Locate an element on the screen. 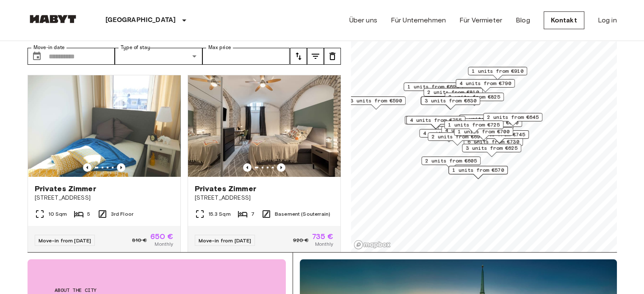 The height and width of the screenshot is (294, 644). span: 650 € is located at coordinates (162, 236).